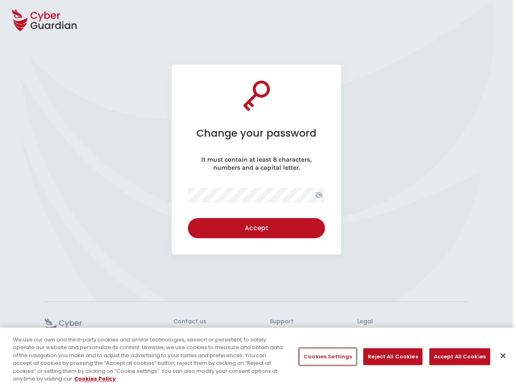  What do you see at coordinates (393, 357) in the screenshot?
I see `button: Reject All Cookies` at bounding box center [393, 357].